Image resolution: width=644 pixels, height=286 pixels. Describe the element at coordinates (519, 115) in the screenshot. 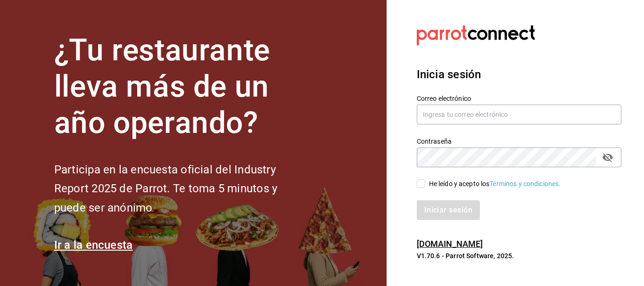

I see `input: Ingresa tu correo electrónico` at that location.